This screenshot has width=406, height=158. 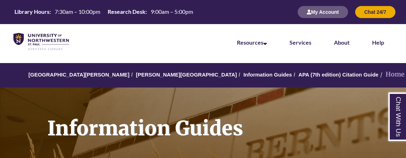 What do you see at coordinates (223, 119) in the screenshot?
I see `h1: Information Guides` at bounding box center [223, 119].